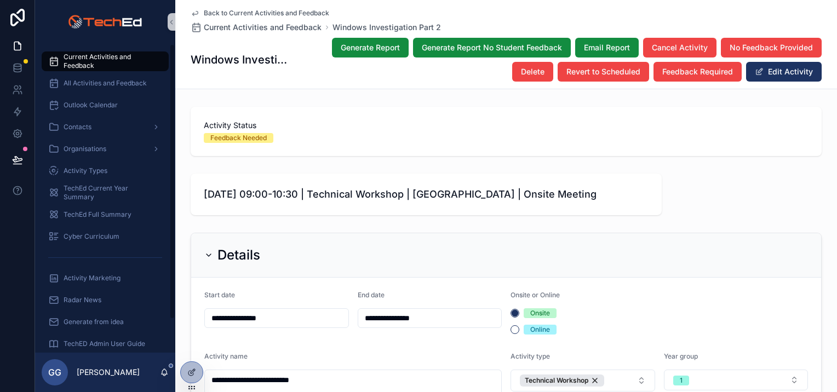 The height and width of the screenshot is (392, 837). I want to click on span: Activity type, so click(530, 356).